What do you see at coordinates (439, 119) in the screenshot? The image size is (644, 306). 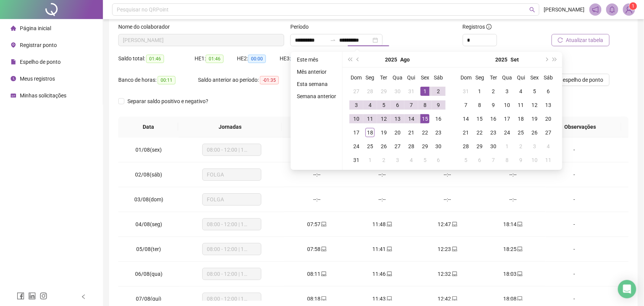 I see `div: 16` at bounding box center [439, 119].